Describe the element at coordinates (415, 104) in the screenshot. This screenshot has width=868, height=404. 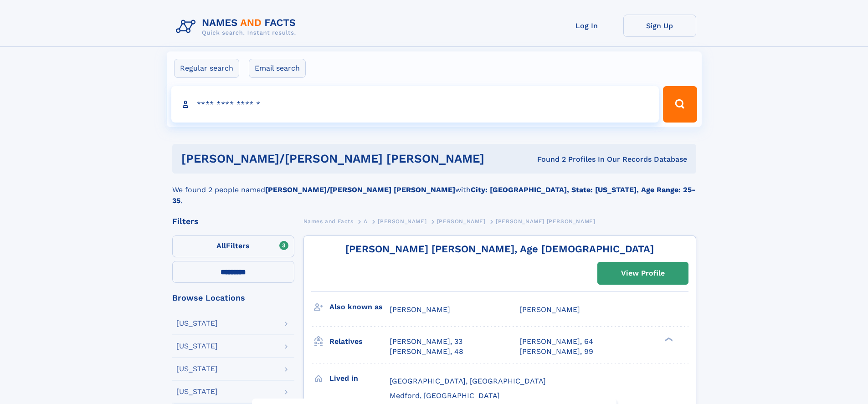
I see `input: search input` at that location.